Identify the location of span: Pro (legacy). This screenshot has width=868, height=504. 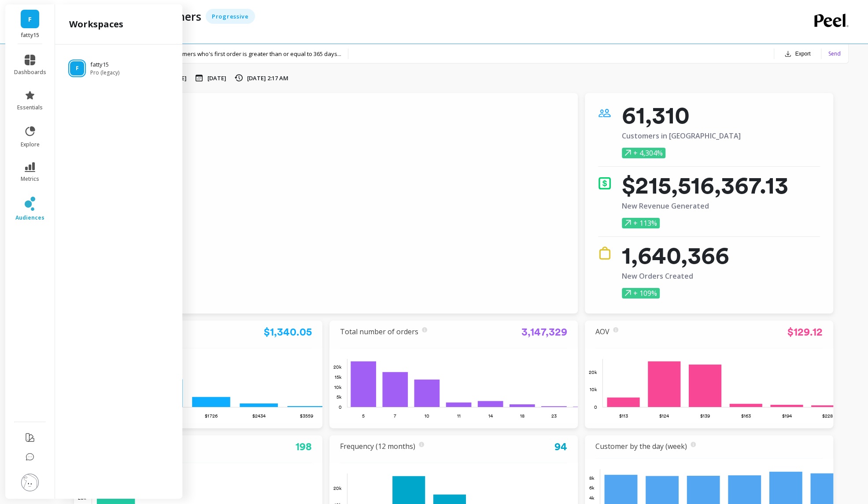
(105, 73).